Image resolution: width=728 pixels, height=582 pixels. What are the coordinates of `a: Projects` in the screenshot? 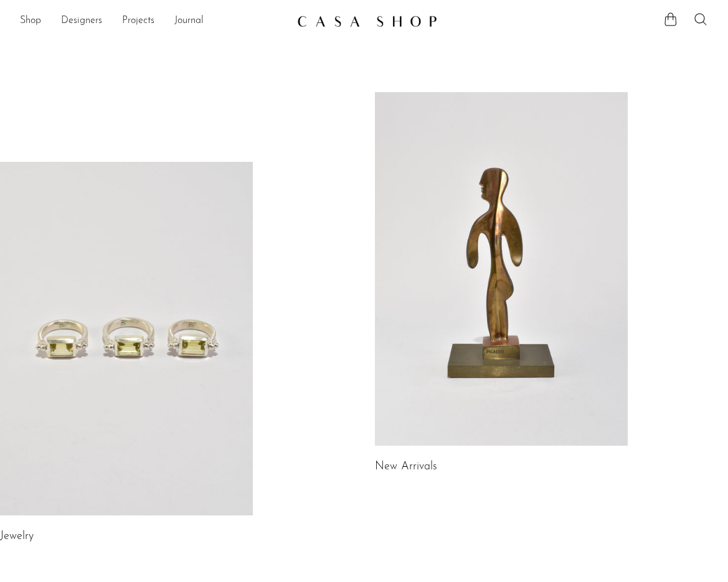 It's located at (138, 21).